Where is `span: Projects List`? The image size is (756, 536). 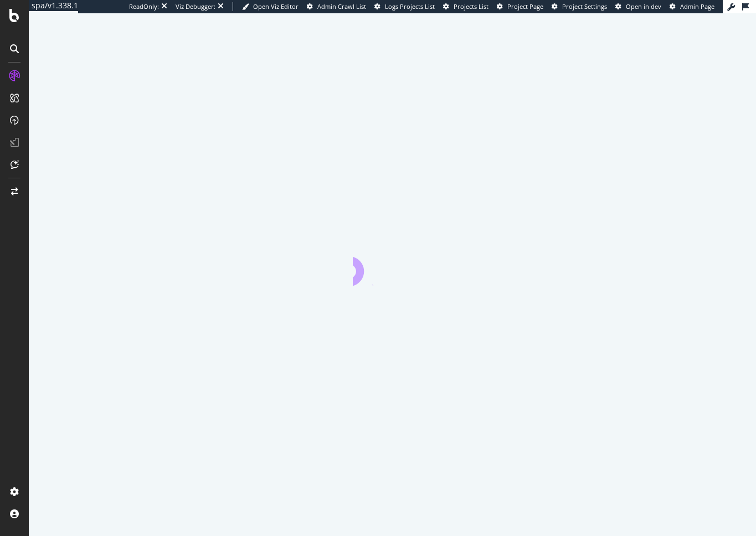
span: Projects List is located at coordinates (471, 6).